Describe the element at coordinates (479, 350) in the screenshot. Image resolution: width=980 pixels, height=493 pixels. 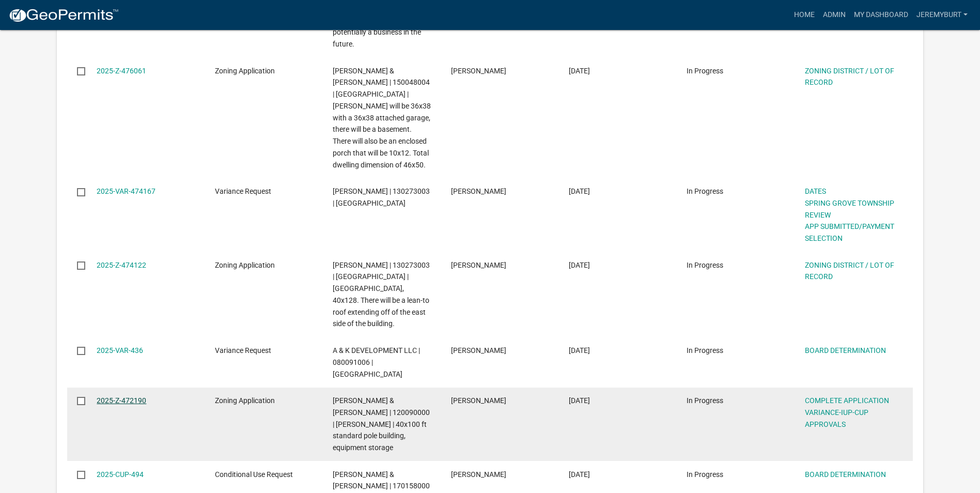
I see `span: Olivia Lamke` at that location.